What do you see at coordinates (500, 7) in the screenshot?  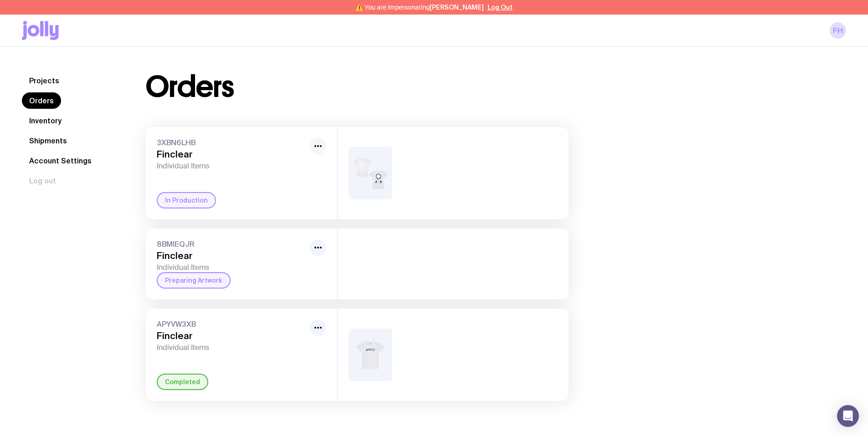 I see `button: Log Out` at bounding box center [500, 7].